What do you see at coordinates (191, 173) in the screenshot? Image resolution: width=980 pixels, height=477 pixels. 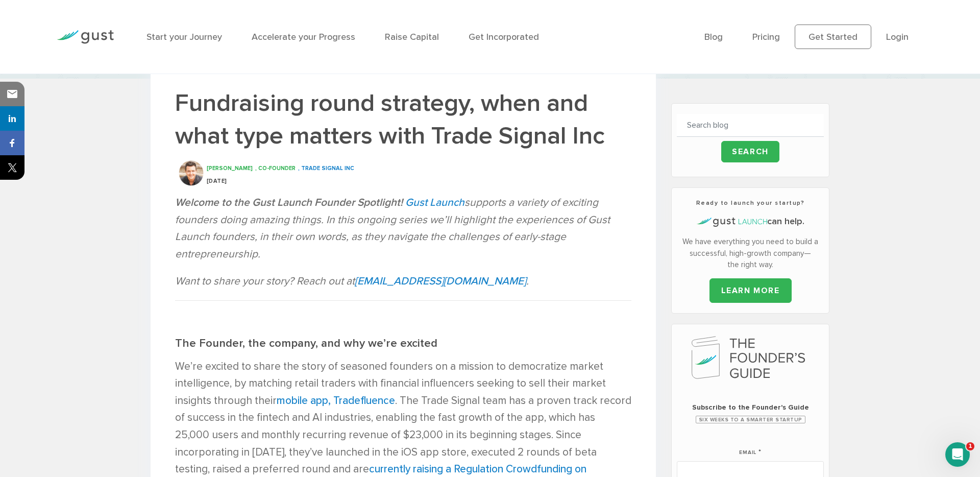 I see `img: Conrad Smith` at bounding box center [191, 173].